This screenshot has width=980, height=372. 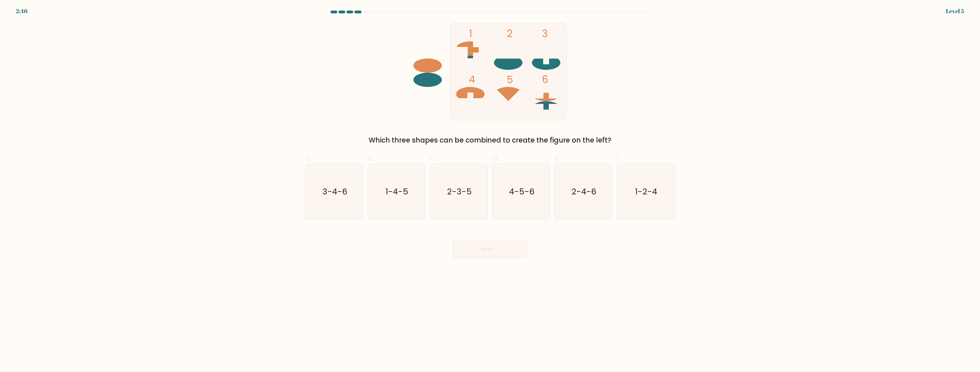 I want to click on button: Next, so click(x=490, y=249).